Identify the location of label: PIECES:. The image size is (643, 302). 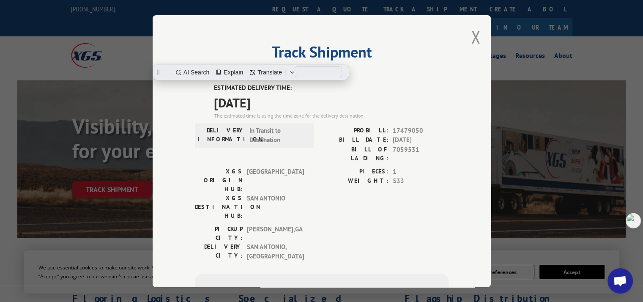
(355, 171).